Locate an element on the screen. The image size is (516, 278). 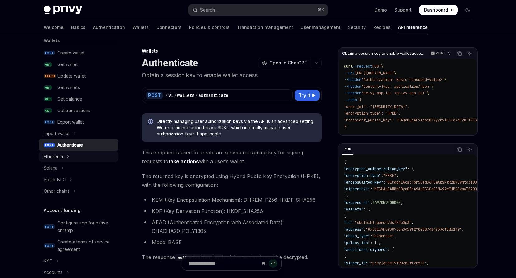
span: This endpoint is used to create an ephemeral signing key for signing requests to with a user’s wa... is located at coordinates (232, 157).